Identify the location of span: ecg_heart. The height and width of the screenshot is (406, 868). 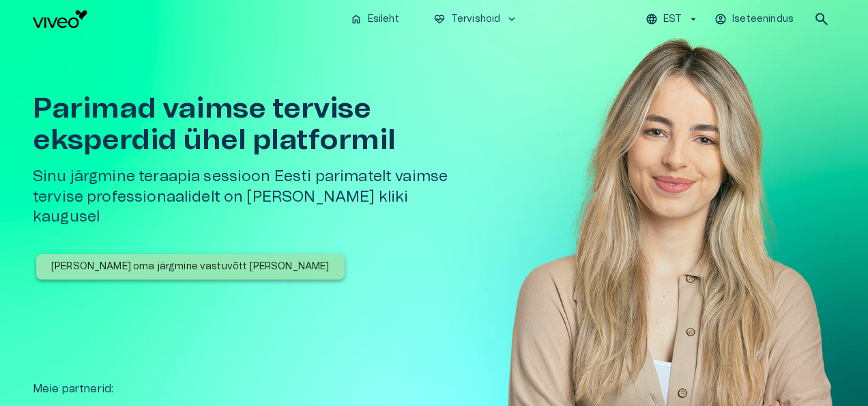
(440, 19).